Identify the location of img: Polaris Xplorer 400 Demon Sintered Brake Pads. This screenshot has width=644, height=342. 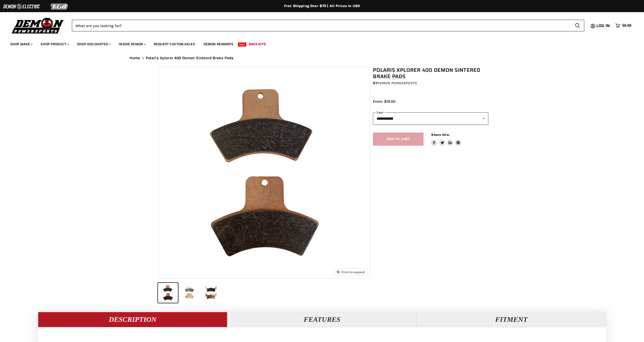
(264, 173).